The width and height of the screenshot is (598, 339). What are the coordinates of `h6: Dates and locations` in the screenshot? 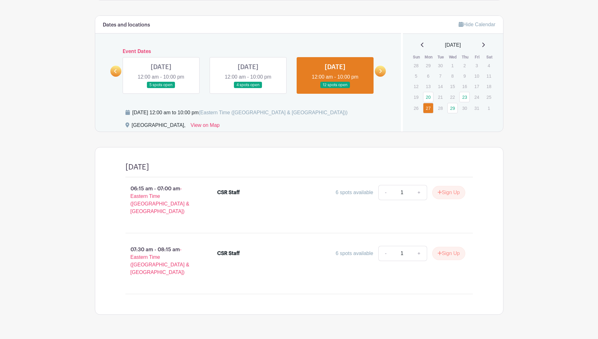 It's located at (126, 25).